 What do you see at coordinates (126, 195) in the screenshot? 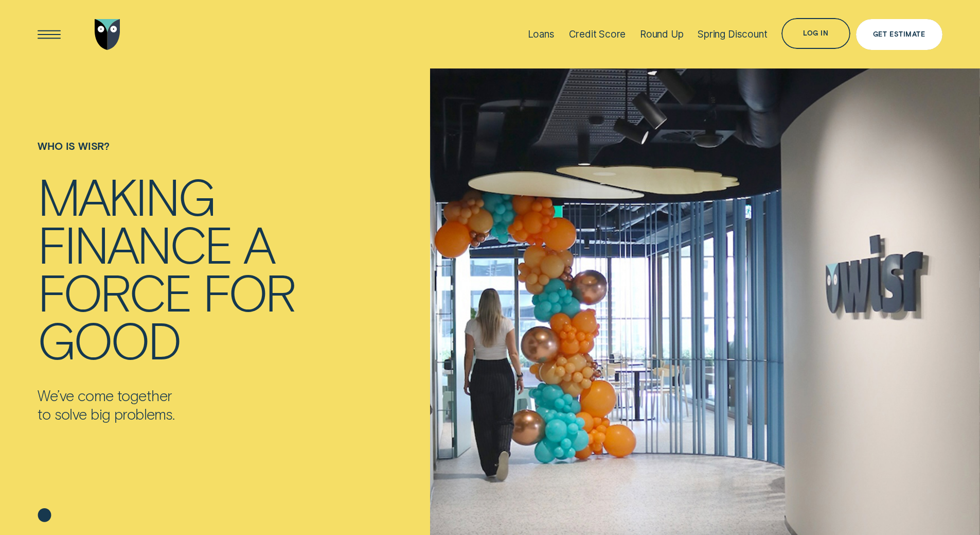
I see `div: Making` at bounding box center [126, 195].